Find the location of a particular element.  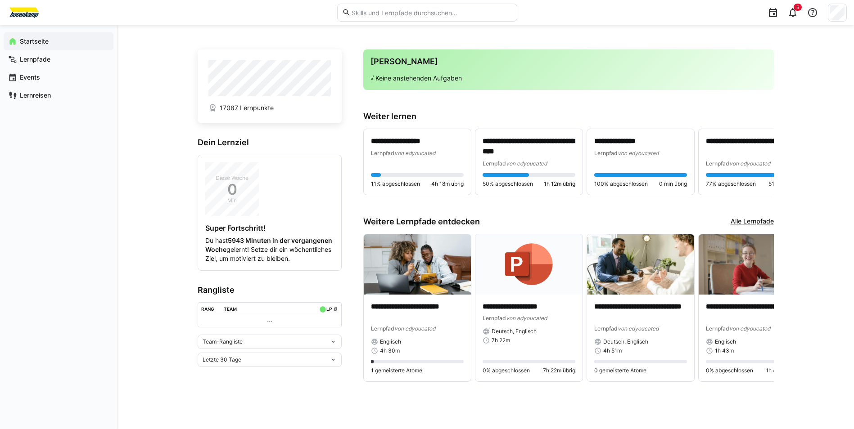

span: 100% abgeschlossen is located at coordinates (621, 184).